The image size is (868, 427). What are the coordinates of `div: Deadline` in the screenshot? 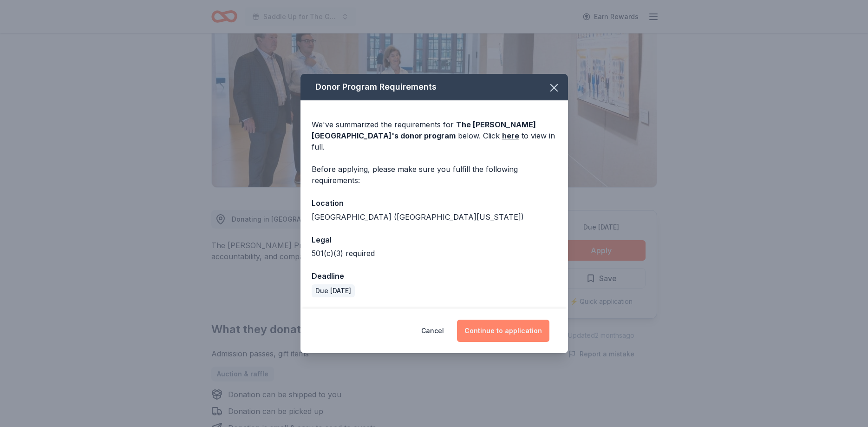 It's located at (434, 276).